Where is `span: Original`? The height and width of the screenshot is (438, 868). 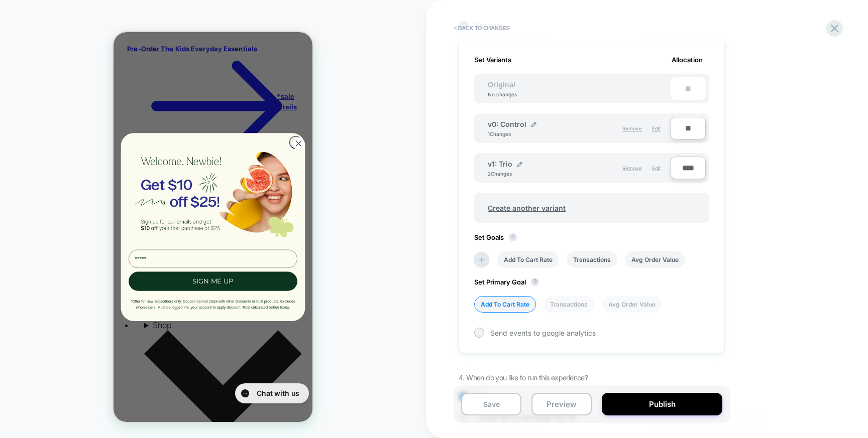 span: Original is located at coordinates (501, 84).